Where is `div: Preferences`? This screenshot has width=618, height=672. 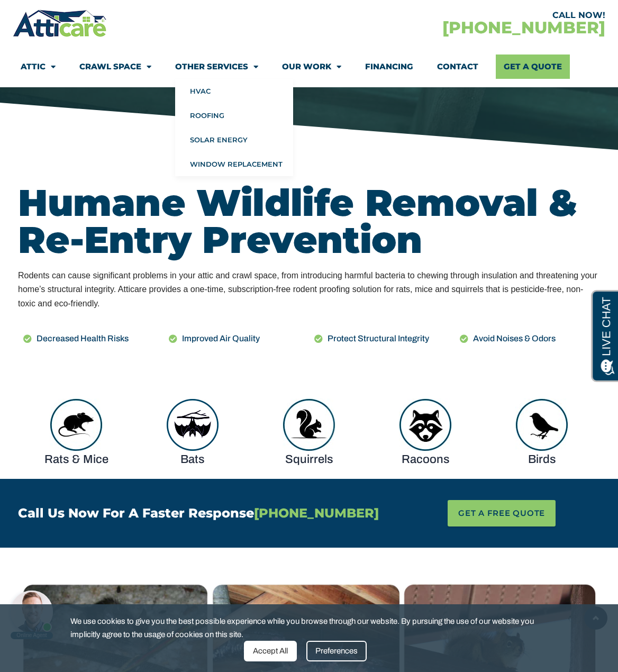 div: Preferences is located at coordinates (336, 651).